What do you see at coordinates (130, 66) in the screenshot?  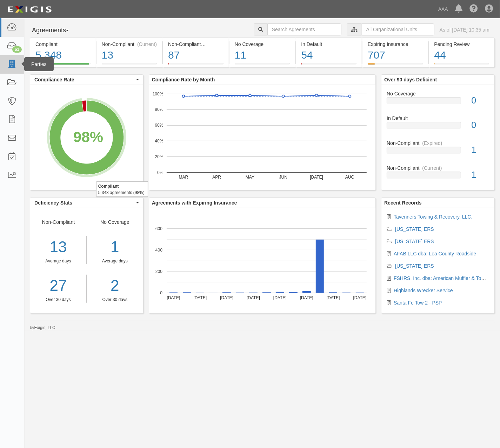 I see `a: Non-Compliant(Current)13` at bounding box center [130, 66].